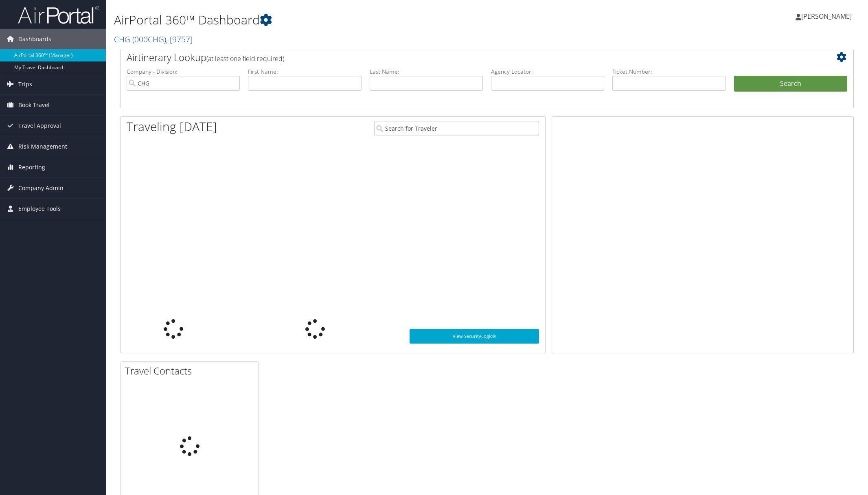 This screenshot has width=868, height=495. Describe the element at coordinates (25, 84) in the screenshot. I see `span: Trips` at that location.